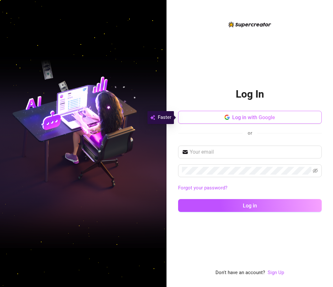 This screenshot has width=333, height=287. What do you see at coordinates (254, 117) in the screenshot?
I see `span: Log in with Google` at bounding box center [254, 117].